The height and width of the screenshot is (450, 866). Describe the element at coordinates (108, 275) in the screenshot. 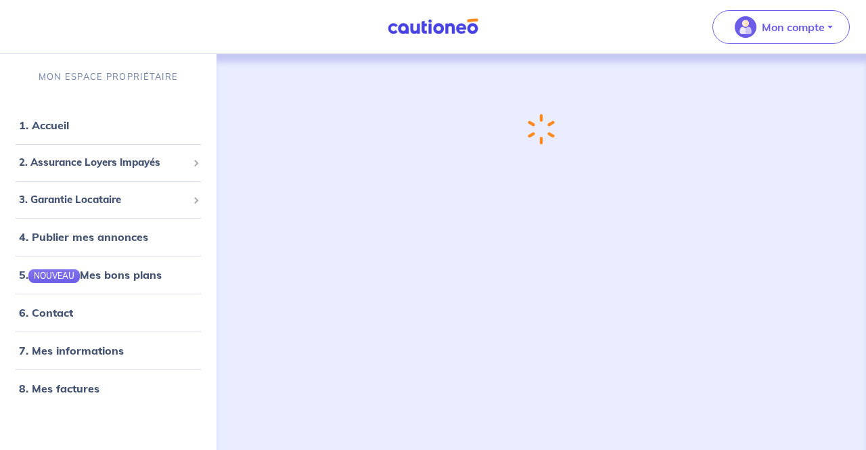

I see `div: 5.NOUVEAUMes bons plans` at that location.